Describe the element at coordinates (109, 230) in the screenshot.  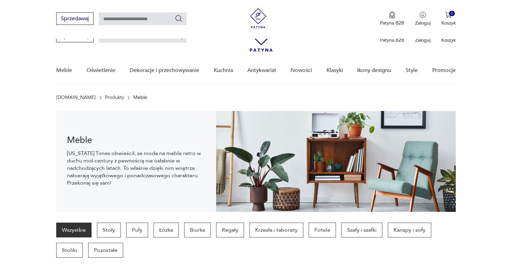
I see `p: Stoły` at that location.